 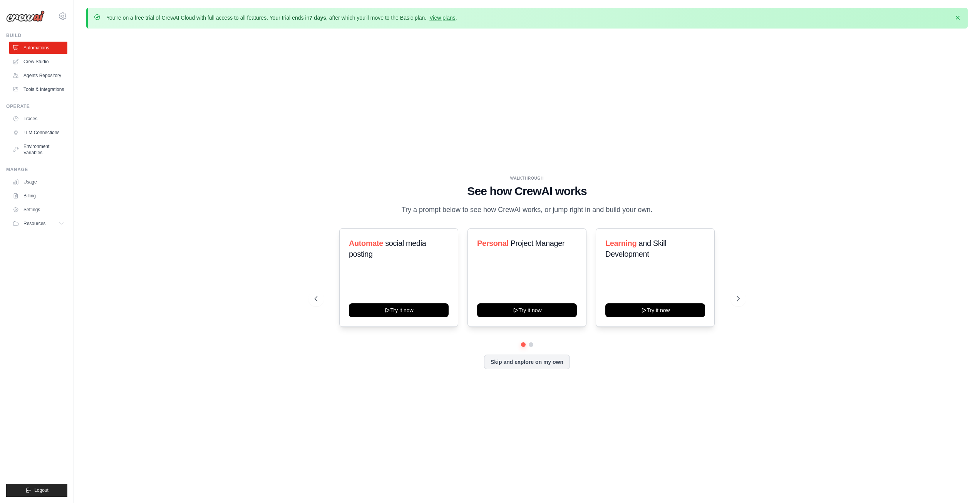 What do you see at coordinates (366, 243) in the screenshot?
I see `span: Automate` at bounding box center [366, 243].